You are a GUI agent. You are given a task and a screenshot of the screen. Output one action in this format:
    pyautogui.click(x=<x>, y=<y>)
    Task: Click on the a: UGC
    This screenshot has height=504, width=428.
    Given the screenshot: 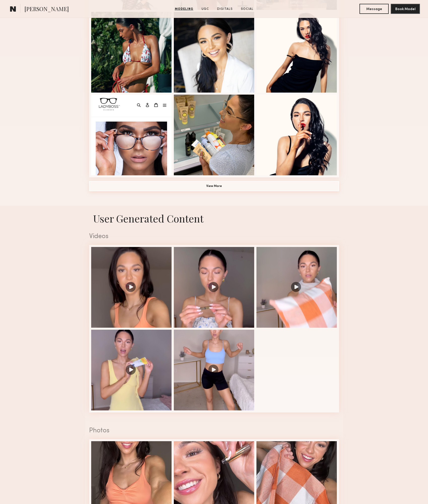 What is the action you would take?
    pyautogui.click(x=206, y=9)
    